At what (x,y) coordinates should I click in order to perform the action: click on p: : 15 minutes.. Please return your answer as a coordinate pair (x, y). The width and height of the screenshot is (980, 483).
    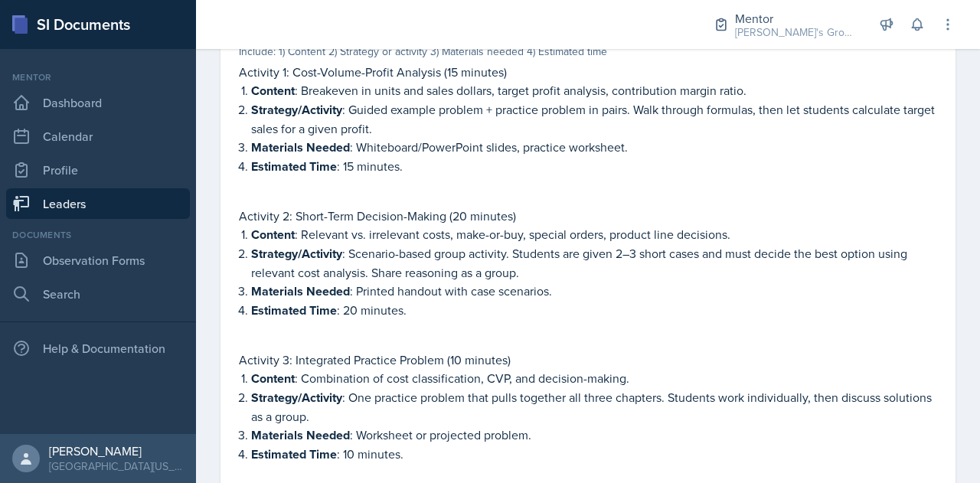
    Looking at the image, I should click on (594, 166).